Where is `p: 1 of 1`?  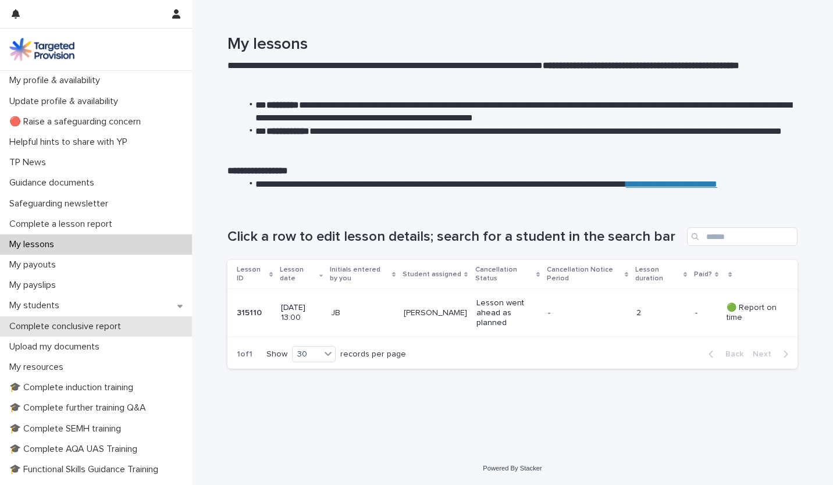
p: 1 of 1 is located at coordinates (244, 354).